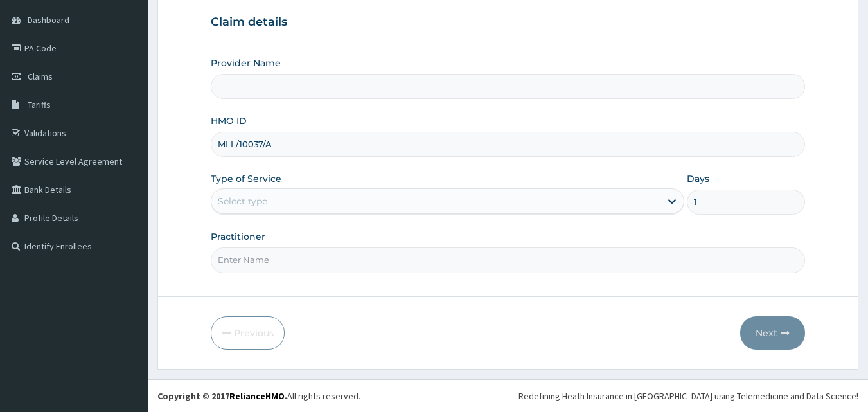 The width and height of the screenshot is (868, 412). What do you see at coordinates (509, 22) in the screenshot?
I see `h3: Claim details` at bounding box center [509, 22].